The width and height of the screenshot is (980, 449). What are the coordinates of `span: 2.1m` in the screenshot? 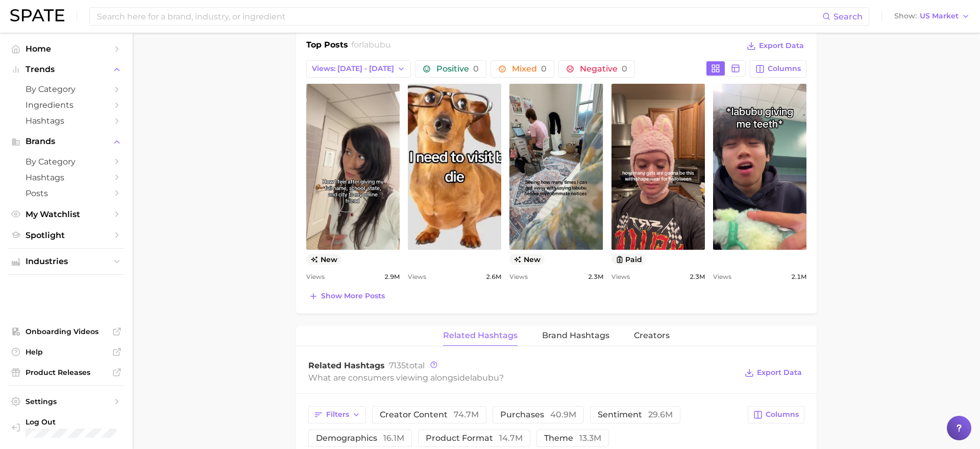 It's located at (799, 277).